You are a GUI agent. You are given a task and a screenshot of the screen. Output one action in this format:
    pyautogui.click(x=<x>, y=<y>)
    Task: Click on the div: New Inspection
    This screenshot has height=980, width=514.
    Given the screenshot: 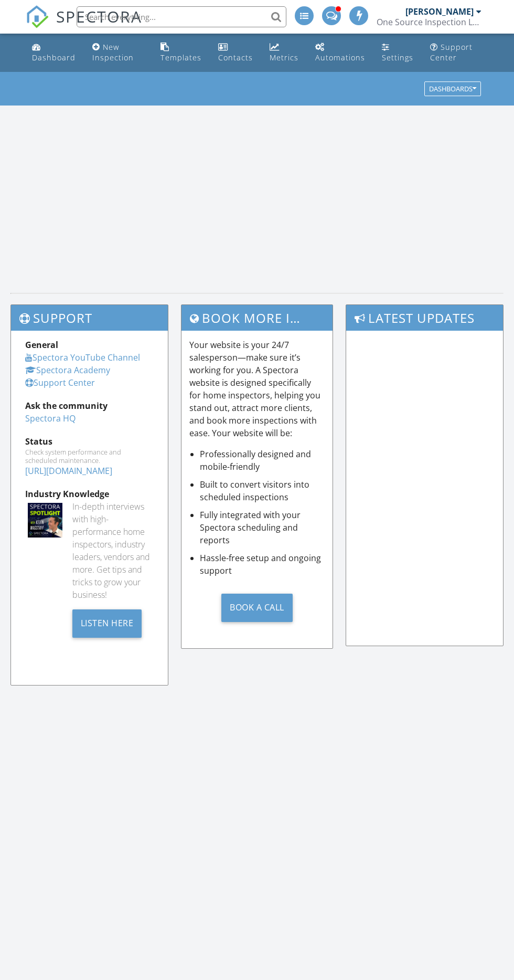 What is the action you would take?
    pyautogui.click(x=113, y=52)
    